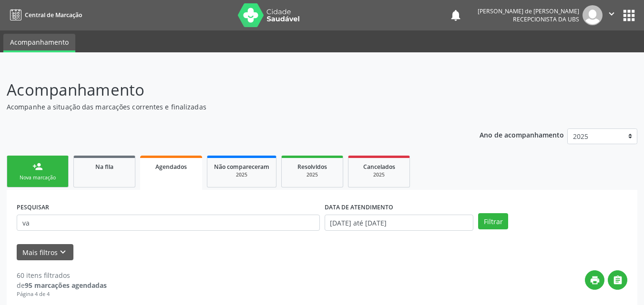 The width and height of the screenshot is (644, 305). I want to click on strong: 95 marcações agendadas, so click(66, 285).